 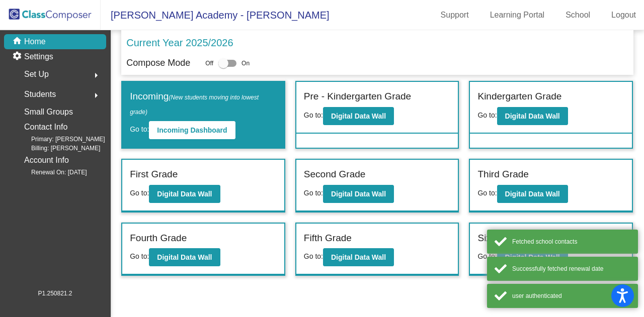 What do you see at coordinates (158, 63) in the screenshot?
I see `p: Compose Mode` at bounding box center [158, 63].